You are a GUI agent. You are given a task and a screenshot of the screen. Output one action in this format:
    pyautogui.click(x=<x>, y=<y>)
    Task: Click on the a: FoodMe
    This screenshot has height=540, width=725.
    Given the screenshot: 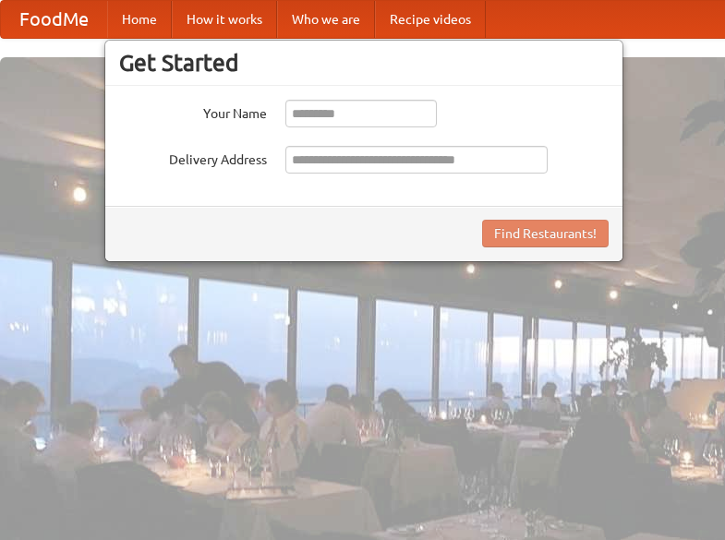 What is the action you would take?
    pyautogui.click(x=54, y=19)
    